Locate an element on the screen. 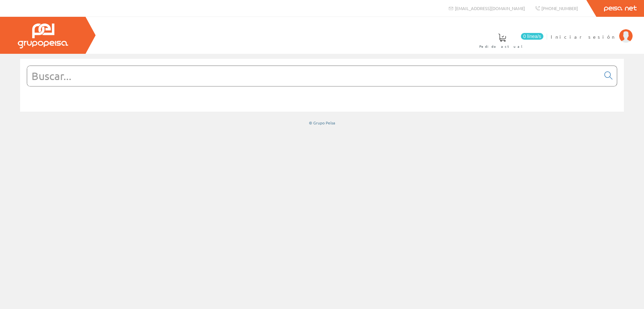 The width and height of the screenshot is (644, 309). img: Grupo Peisa is located at coordinates (43, 36).